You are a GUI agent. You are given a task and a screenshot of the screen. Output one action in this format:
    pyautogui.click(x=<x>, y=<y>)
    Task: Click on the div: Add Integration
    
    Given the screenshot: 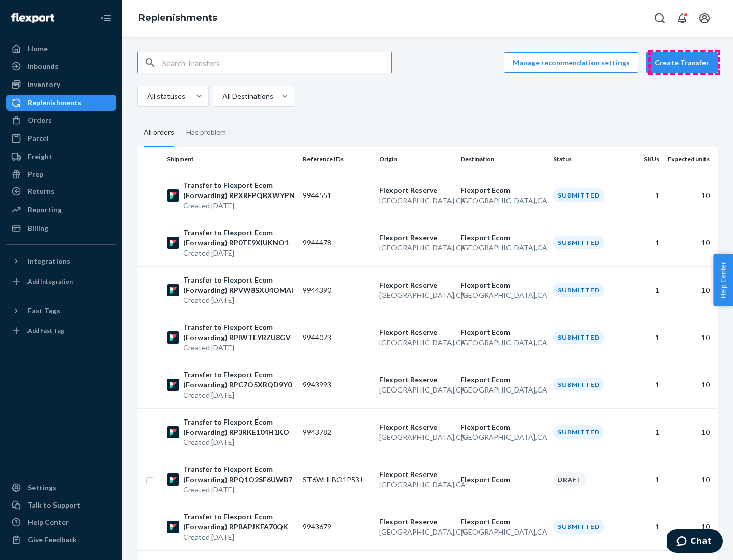 What is the action you would take?
    pyautogui.click(x=50, y=281)
    